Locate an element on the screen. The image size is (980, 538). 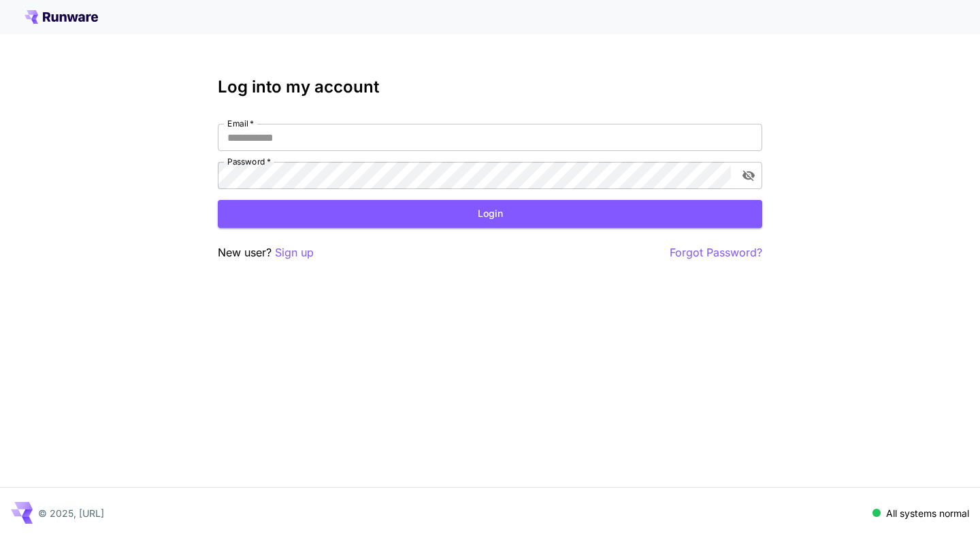
p: All systems normal is located at coordinates (928, 513).